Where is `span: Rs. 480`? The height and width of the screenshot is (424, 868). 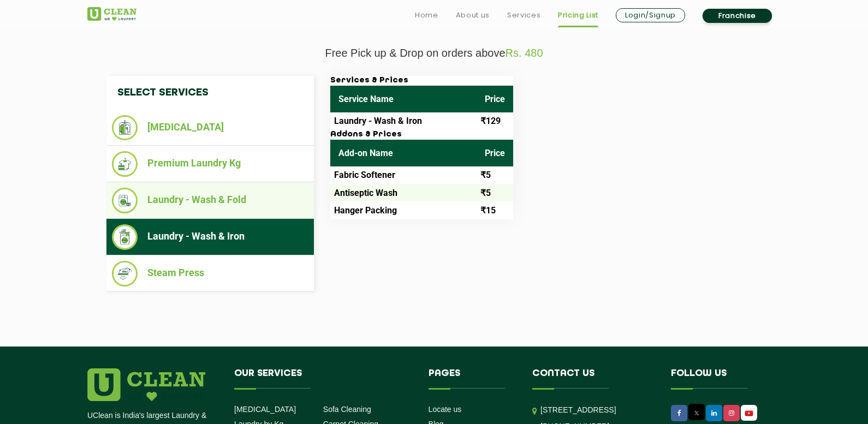
span: Rs. 480 is located at coordinates (523, 53).